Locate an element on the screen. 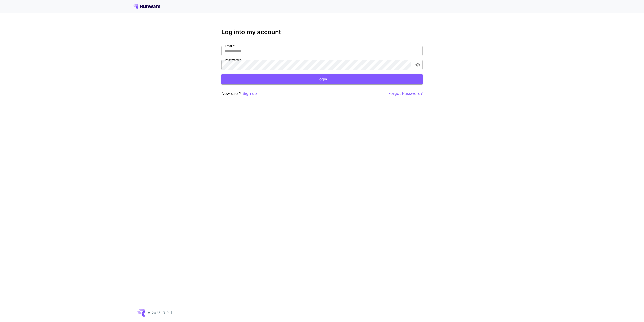  p: New user? is located at coordinates (239, 93).